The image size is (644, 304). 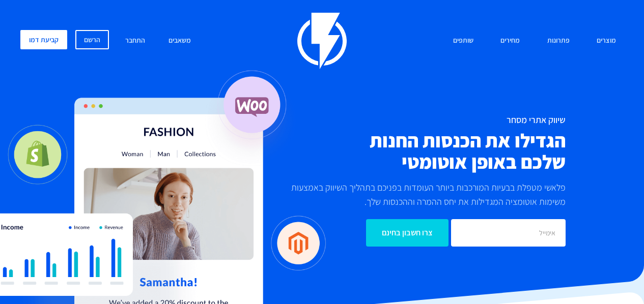 What do you see at coordinates (180, 41) in the screenshot?
I see `a: משאבים` at bounding box center [180, 41].